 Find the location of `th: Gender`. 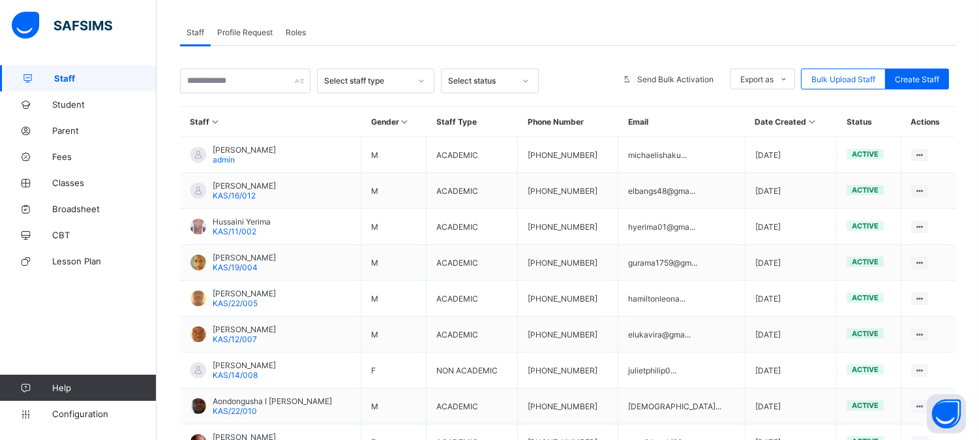

th: Gender is located at coordinates (394, 122).